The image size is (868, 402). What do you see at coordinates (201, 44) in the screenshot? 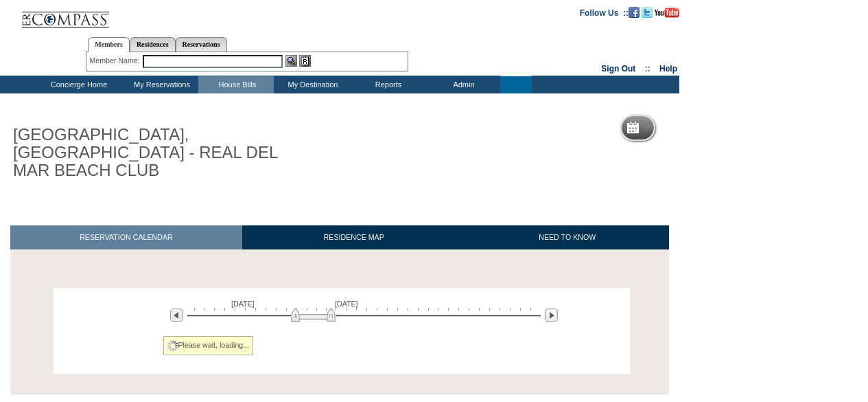
I see `a: Reservations` at bounding box center [201, 44].